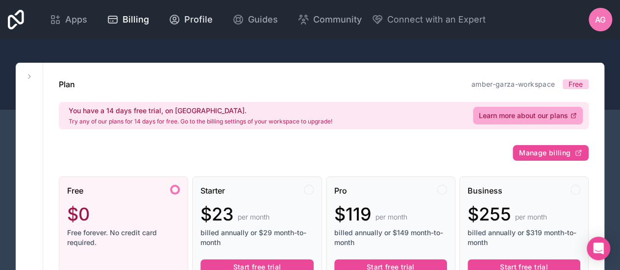 The image size is (620, 270). Describe the element at coordinates (78, 214) in the screenshot. I see `span: $0` at that location.